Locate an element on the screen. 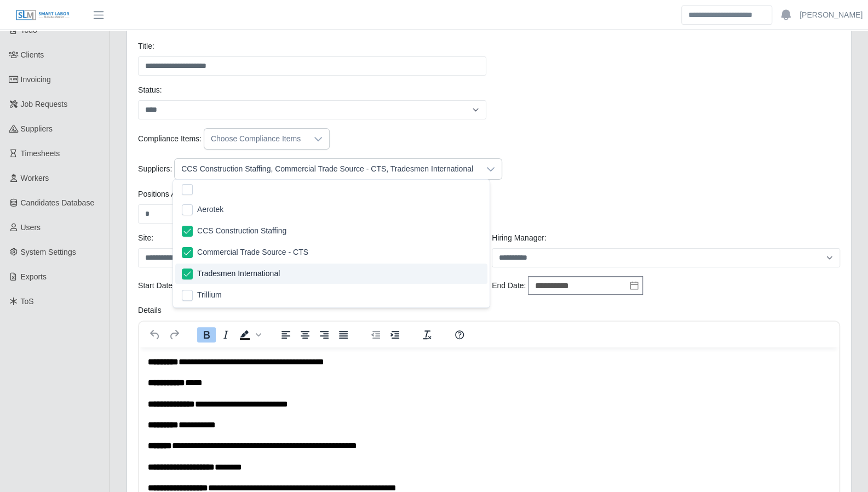 Image resolution: width=868 pixels, height=492 pixels. span: Tradesmen International is located at coordinates (238, 273).